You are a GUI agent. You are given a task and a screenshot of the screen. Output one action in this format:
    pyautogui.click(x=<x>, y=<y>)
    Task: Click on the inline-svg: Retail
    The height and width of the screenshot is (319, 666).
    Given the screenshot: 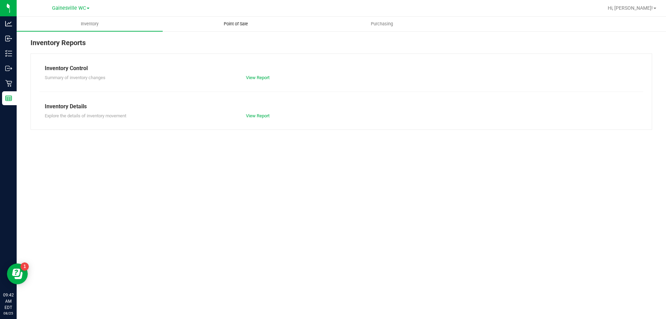 What is the action you would take?
    pyautogui.click(x=9, y=83)
    